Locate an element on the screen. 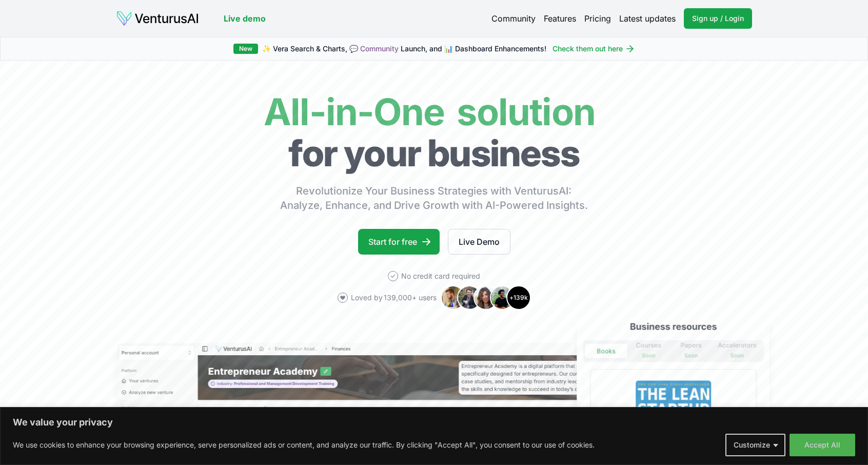 The image size is (868, 465). button: Customize is located at coordinates (755, 445).